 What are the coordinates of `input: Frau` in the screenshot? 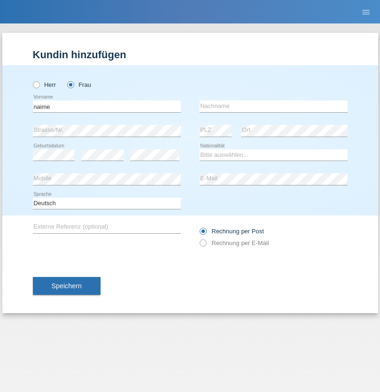 It's located at (70, 84).